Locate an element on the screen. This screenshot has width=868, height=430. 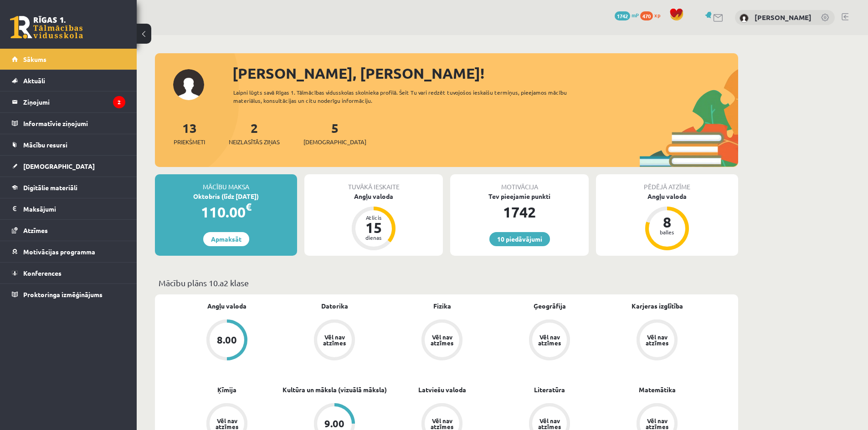
a: Ķīmija is located at coordinates (227, 390).